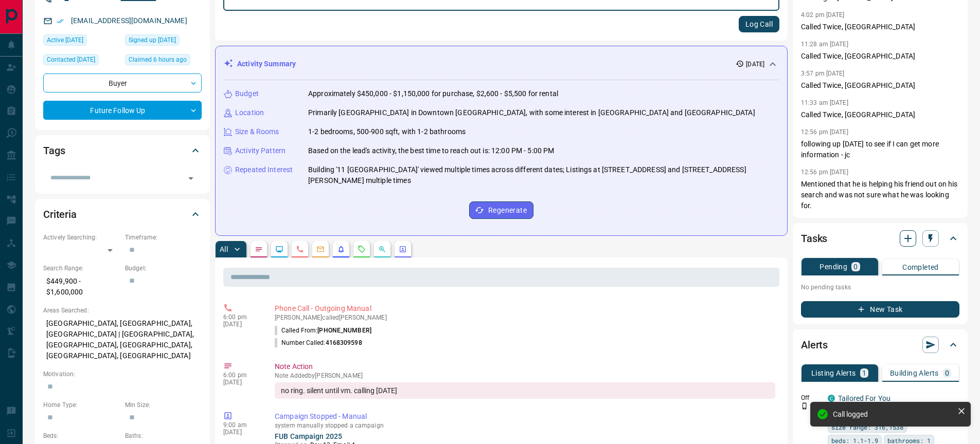 Image resolution: width=980 pixels, height=444 pixels. Describe the element at coordinates (122, 310) in the screenshot. I see `p: Areas Searched:` at that location.